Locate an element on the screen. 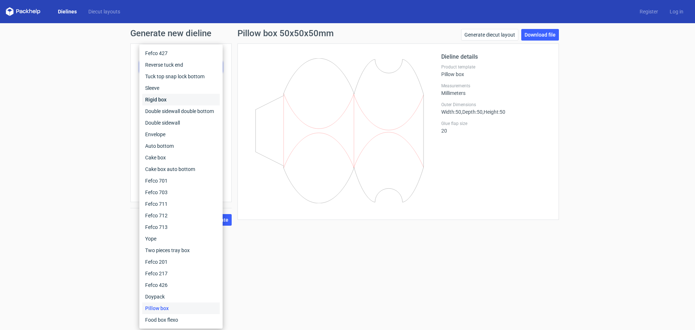 The width and height of the screenshot is (695, 330). a: Log in is located at coordinates (677, 12).